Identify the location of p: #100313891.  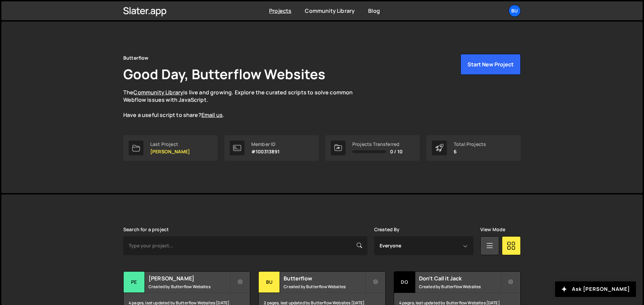
(266, 152).